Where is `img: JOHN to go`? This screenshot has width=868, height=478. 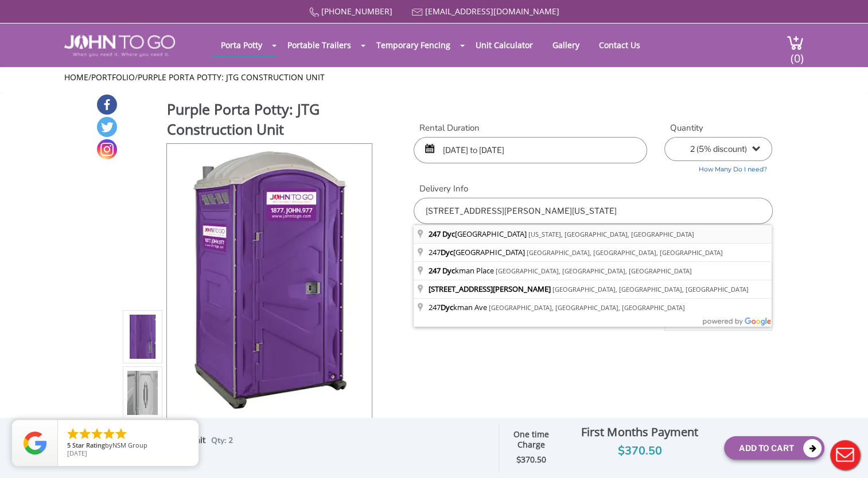 img: JOHN to go is located at coordinates (120, 46).